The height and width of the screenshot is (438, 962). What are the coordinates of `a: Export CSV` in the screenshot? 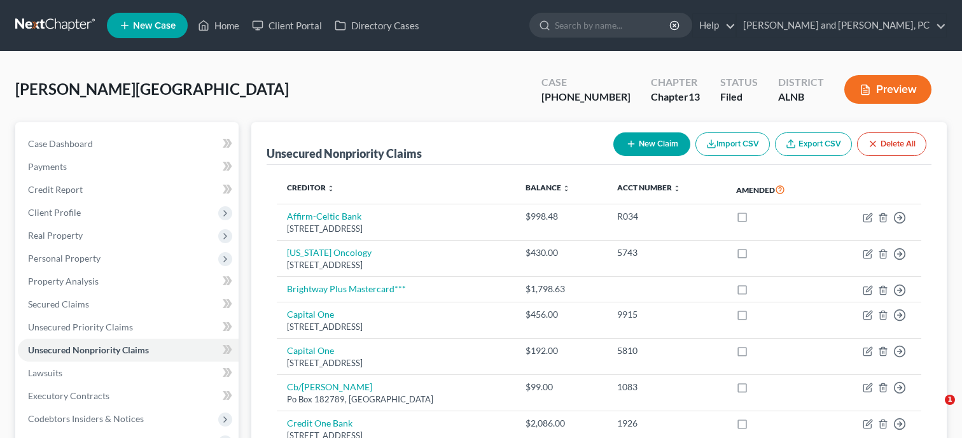 It's located at (813, 144).